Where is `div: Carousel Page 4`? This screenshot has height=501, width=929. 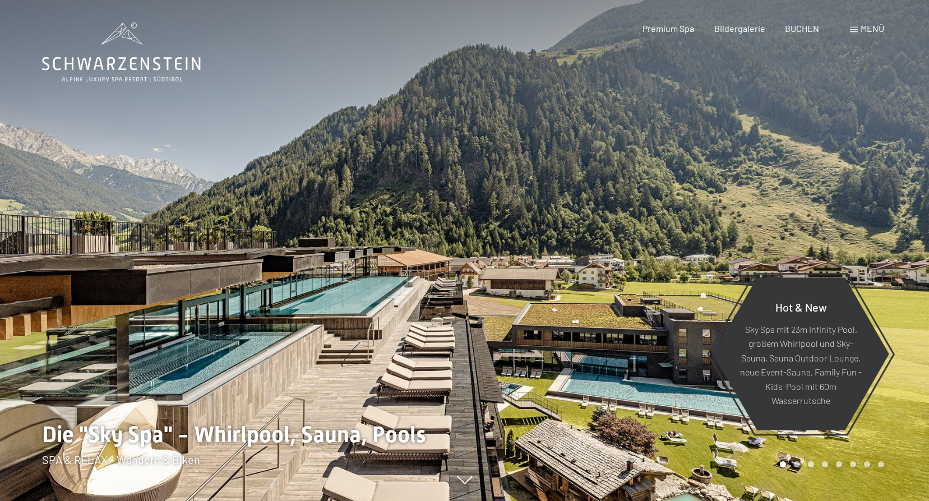 div: Carousel Page 4 is located at coordinates (825, 464).